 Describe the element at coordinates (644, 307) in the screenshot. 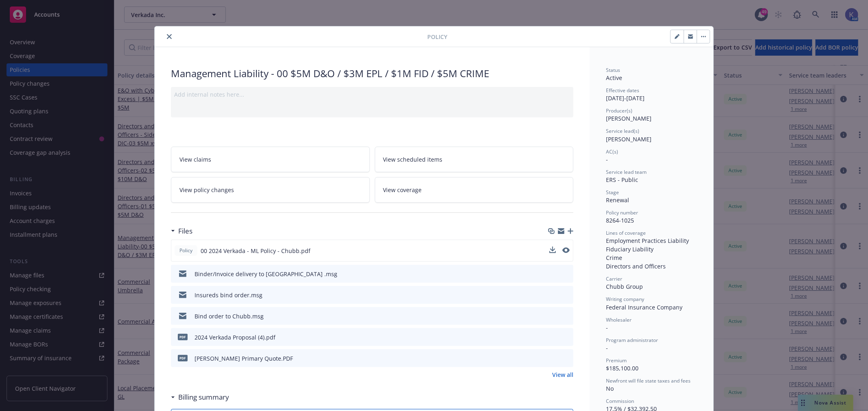

I see `span: Federal Insurance Company` at that location.